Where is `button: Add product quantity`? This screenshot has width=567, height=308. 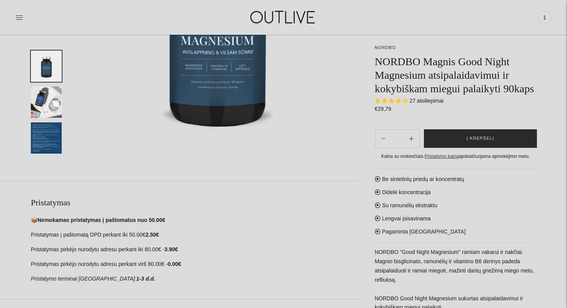
button: Add product quantity is located at coordinates (384, 139).